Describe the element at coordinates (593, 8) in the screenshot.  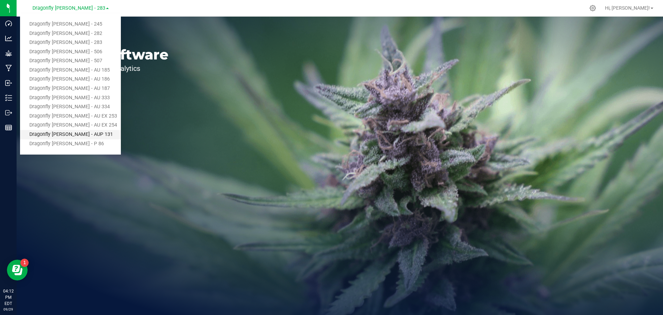
I see `div: Manage settings` at that location.